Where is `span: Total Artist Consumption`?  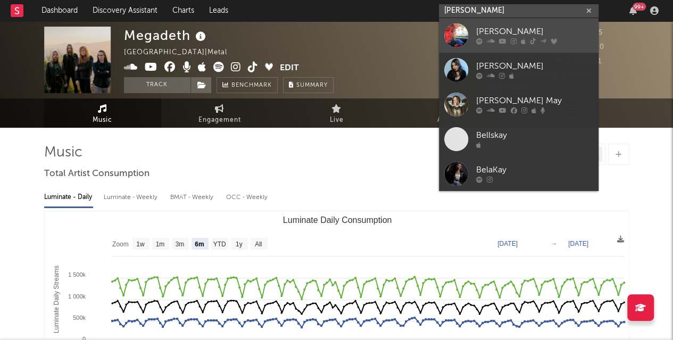
span: Total Artist Consumption is located at coordinates (97, 174).